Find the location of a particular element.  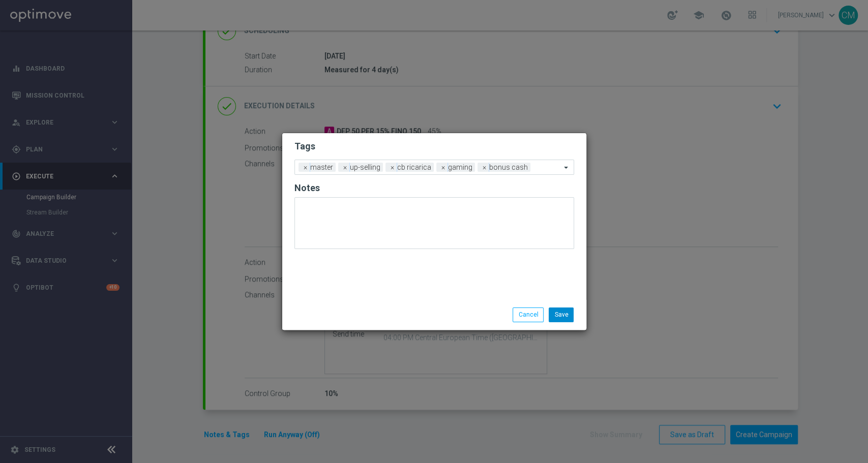

button: Save is located at coordinates (561, 314).